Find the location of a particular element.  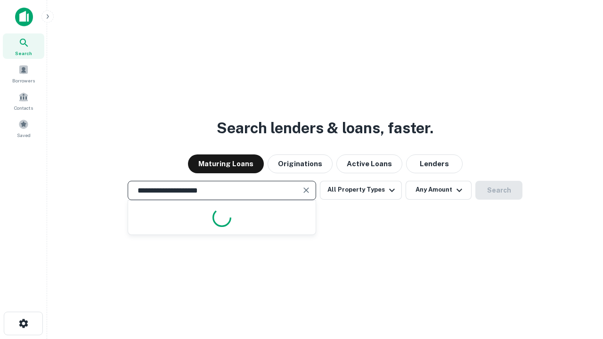

h3: Search lenders & loans, faster. is located at coordinates (325, 128).